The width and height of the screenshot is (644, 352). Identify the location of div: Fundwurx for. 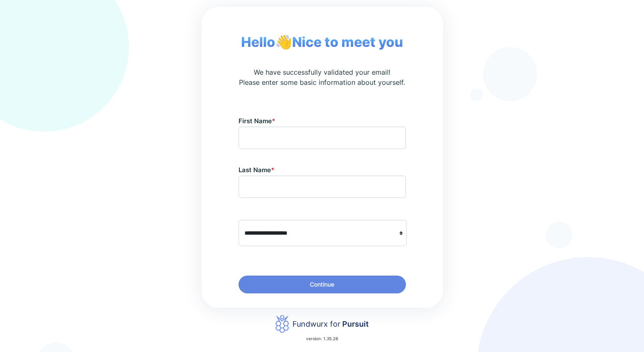
(330, 324).